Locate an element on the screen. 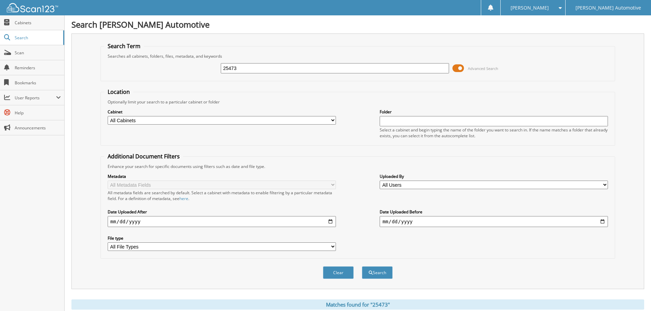 This screenshot has width=651, height=311. div: Optionally limit your search to a particular cabinet or folder is located at coordinates (358, 102).